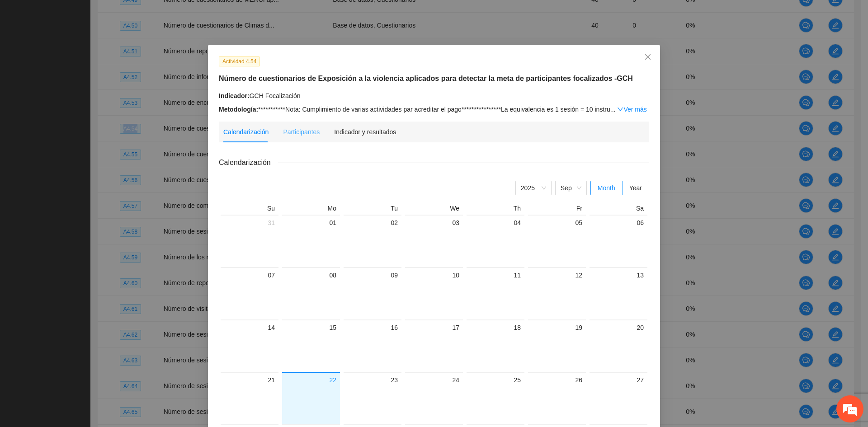 This screenshot has width=868, height=427. Describe the element at coordinates (434, 380) in the screenshot. I see `div: 24` at that location.